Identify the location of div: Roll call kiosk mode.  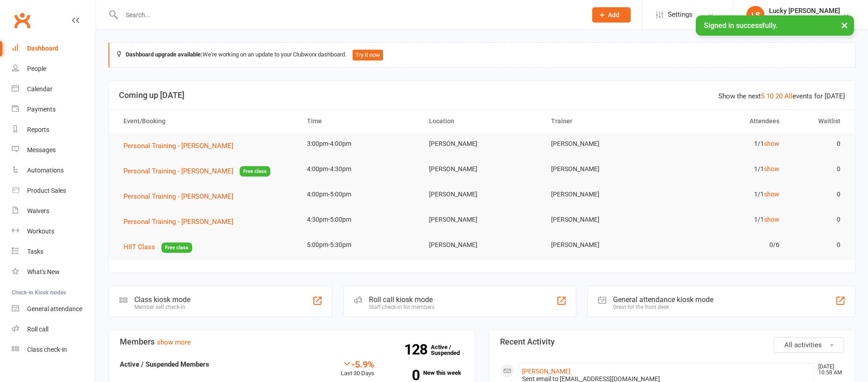
(401, 300).